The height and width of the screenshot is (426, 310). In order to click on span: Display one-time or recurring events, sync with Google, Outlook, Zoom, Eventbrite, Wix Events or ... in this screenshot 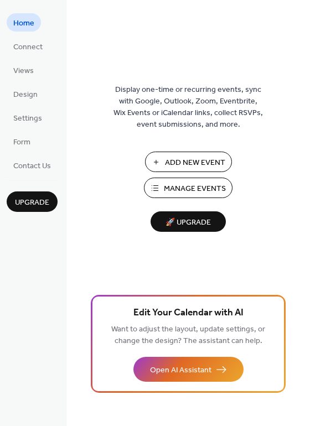, I will do `click(188, 107)`.